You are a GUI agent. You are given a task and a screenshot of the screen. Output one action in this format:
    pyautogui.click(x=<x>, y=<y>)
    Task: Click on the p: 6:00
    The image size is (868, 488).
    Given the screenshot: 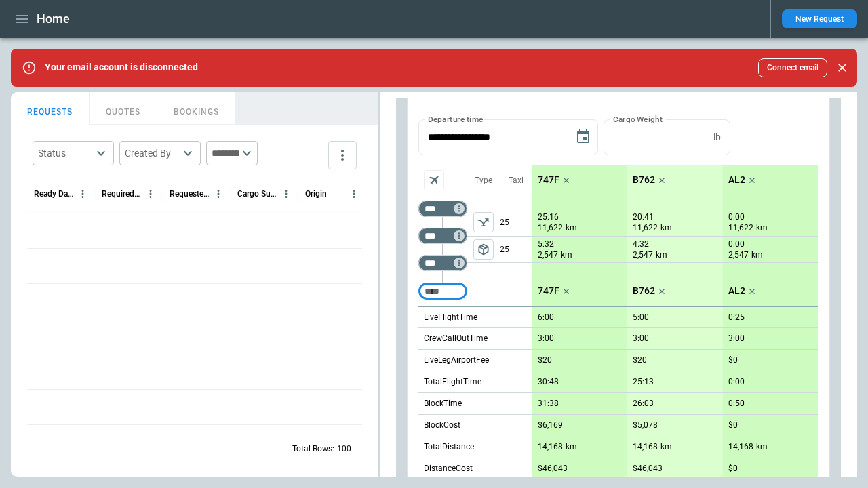 What is the action you would take?
    pyautogui.click(x=546, y=317)
    